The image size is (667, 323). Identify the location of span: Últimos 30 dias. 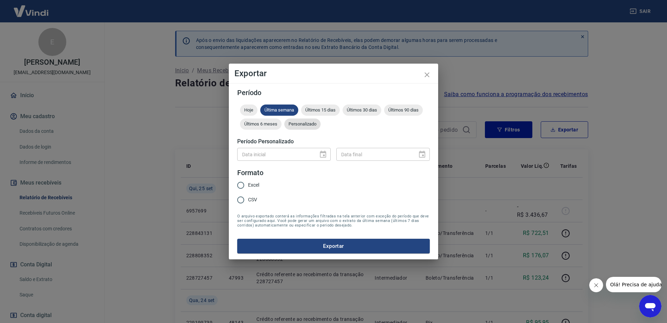
(362, 110).